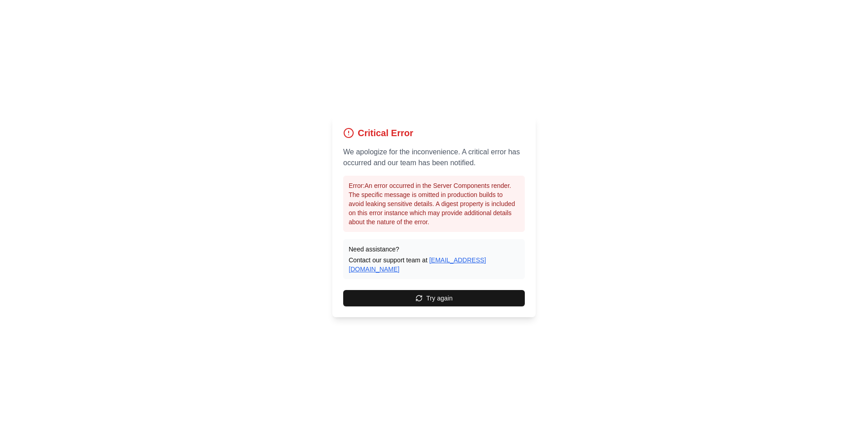 The width and height of the screenshot is (868, 433). I want to click on p: Contact our support team at, so click(434, 265).